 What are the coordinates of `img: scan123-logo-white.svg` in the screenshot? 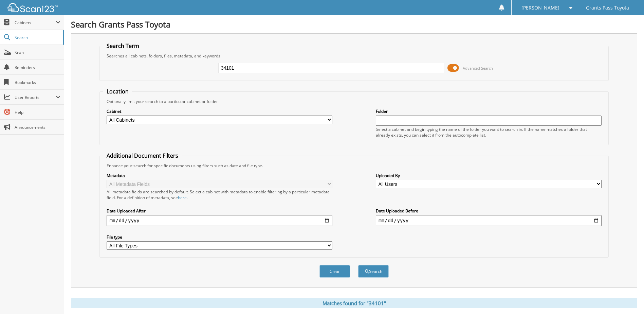 It's located at (32, 7).